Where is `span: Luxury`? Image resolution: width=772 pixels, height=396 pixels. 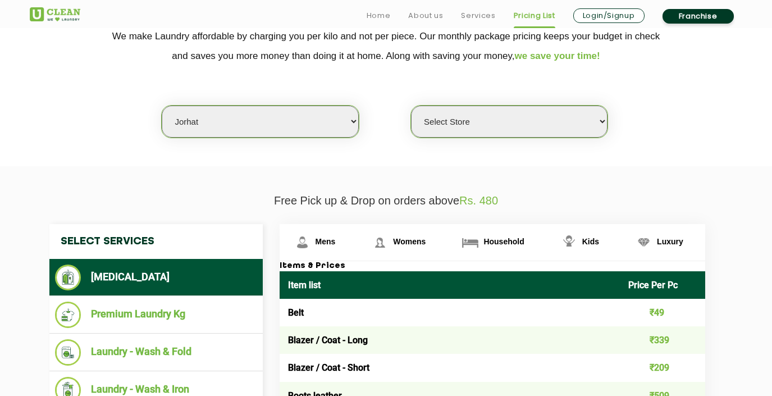 span: Luxury is located at coordinates (670, 241).